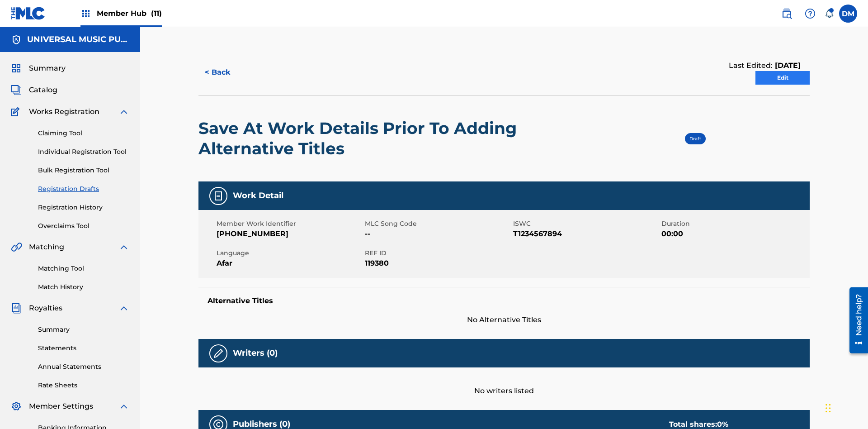 This screenshot has width=868, height=429. Describe the element at coordinates (83, 287) in the screenshot. I see `a: Match History` at that location.